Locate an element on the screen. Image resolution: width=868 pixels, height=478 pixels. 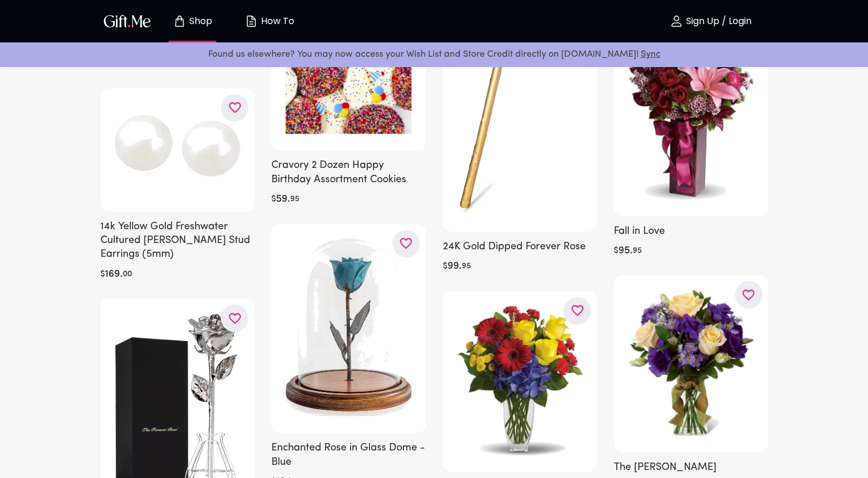
h6: 95 . is located at coordinates (626, 251).